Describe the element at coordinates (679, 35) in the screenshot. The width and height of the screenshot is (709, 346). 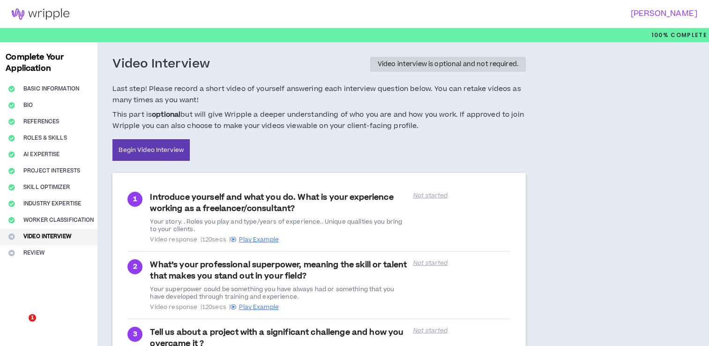
I see `p: 100%` at that location.